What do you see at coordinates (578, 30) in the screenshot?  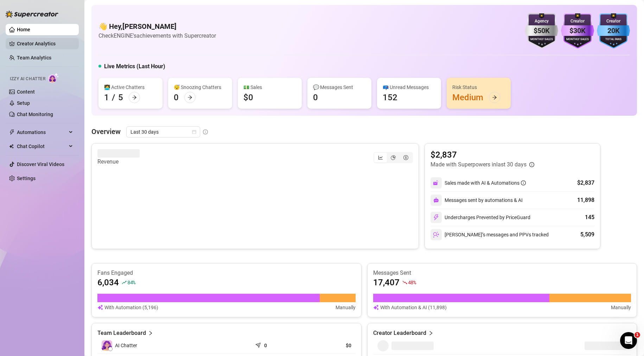 I see `div: $30K` at bounding box center [578, 30].